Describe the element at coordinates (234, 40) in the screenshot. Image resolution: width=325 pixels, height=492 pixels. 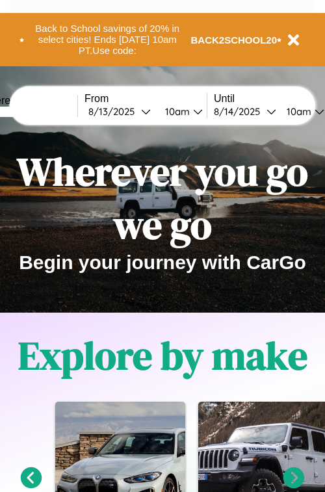
I see `b: BACK2SCHOOL20` at that location.